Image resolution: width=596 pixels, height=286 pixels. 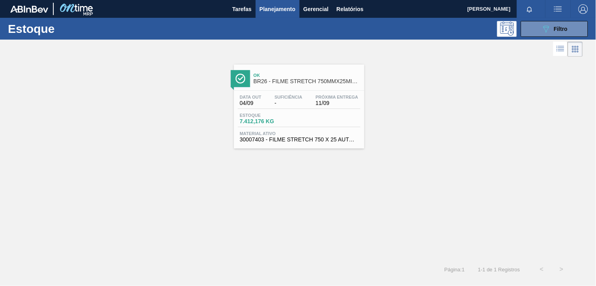 I want to click on span: Data out, so click(x=251, y=97).